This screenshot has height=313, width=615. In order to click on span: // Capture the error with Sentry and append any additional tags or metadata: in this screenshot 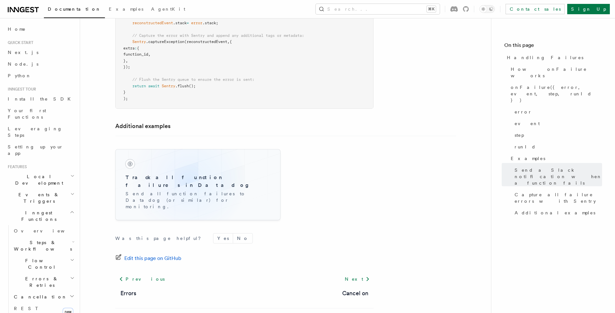, I will do `click(218, 36)`.